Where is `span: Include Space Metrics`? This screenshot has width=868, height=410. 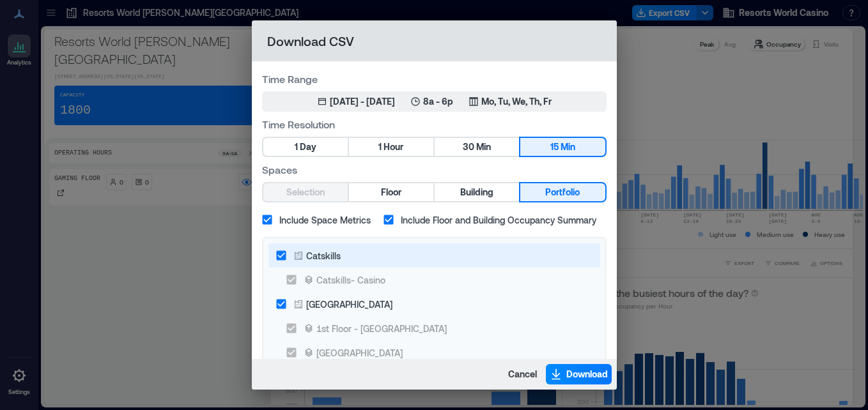 span: Include Space Metrics is located at coordinates (325, 220).